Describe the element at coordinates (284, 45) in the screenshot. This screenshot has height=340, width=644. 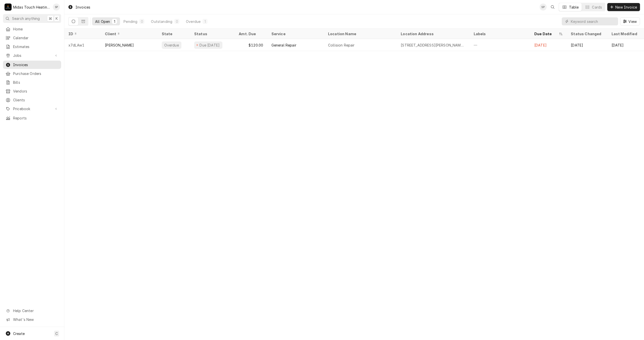
I see `div: General Repair` at that location.